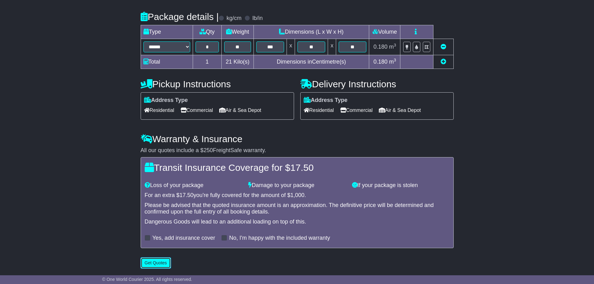  Describe the element at coordinates (443, 47) in the screenshot. I see `a: Remove this item` at that location.